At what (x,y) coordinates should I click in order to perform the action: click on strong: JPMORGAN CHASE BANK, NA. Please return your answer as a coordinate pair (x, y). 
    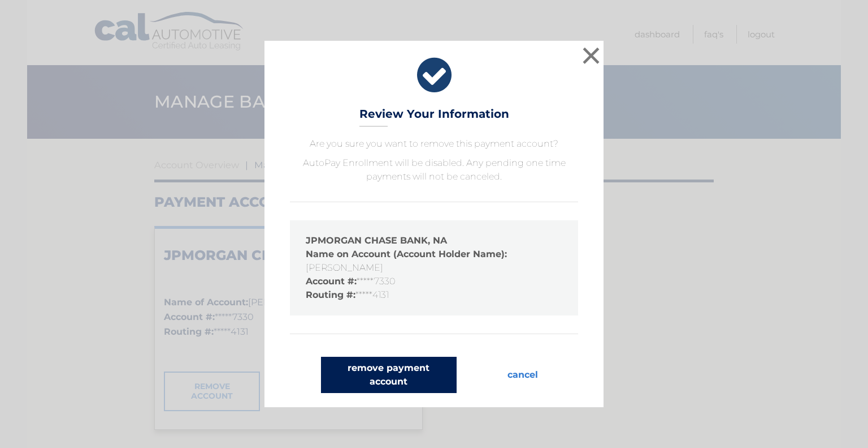
    Looking at the image, I should click on (377, 240).